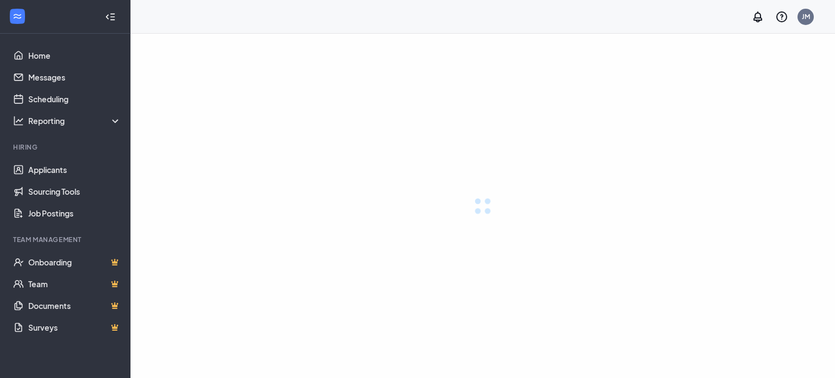 The width and height of the screenshot is (835, 378). I want to click on div: Team Management, so click(66, 239).